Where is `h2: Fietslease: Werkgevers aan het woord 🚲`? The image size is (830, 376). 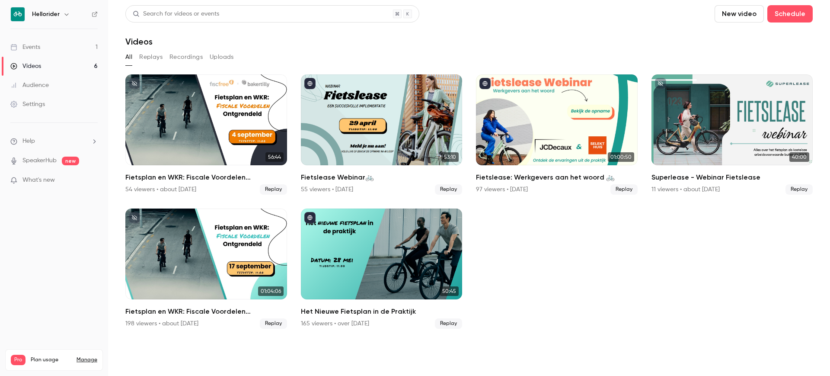 h2: Fietslease: Werkgevers aan het woord 🚲 is located at coordinates (557, 177).